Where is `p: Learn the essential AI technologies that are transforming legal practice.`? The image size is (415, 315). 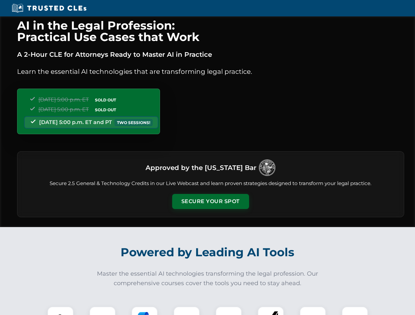
p: Learn the essential AI technologies that are transforming legal practice. is located at coordinates (210, 72).